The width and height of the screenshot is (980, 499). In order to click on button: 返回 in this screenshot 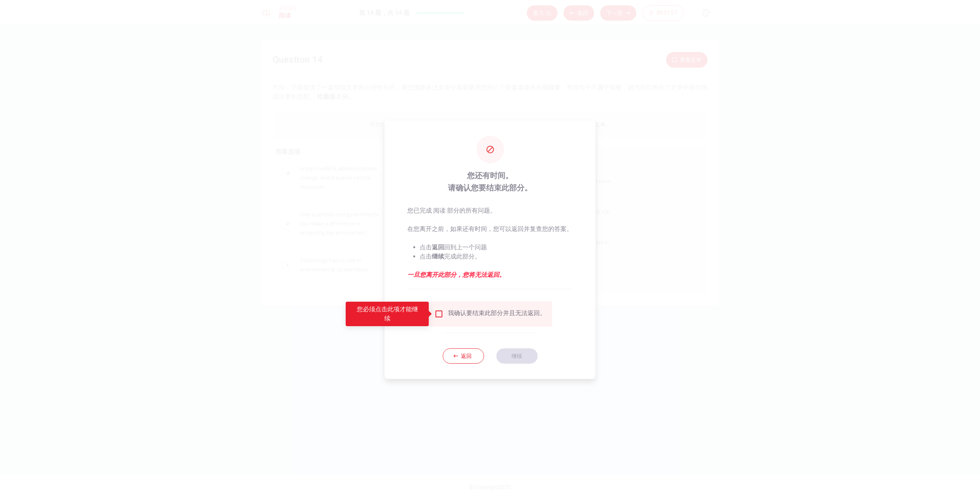, I will do `click(463, 356)`.